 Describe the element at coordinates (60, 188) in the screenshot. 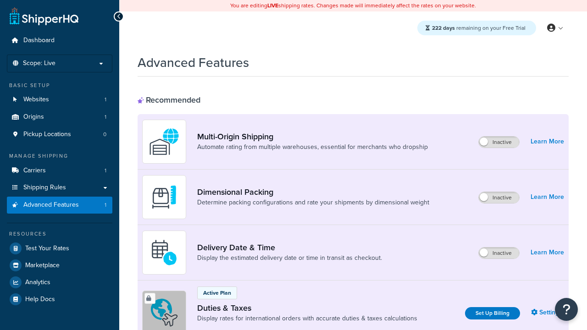

I see `li: Shipping Rules` at that location.